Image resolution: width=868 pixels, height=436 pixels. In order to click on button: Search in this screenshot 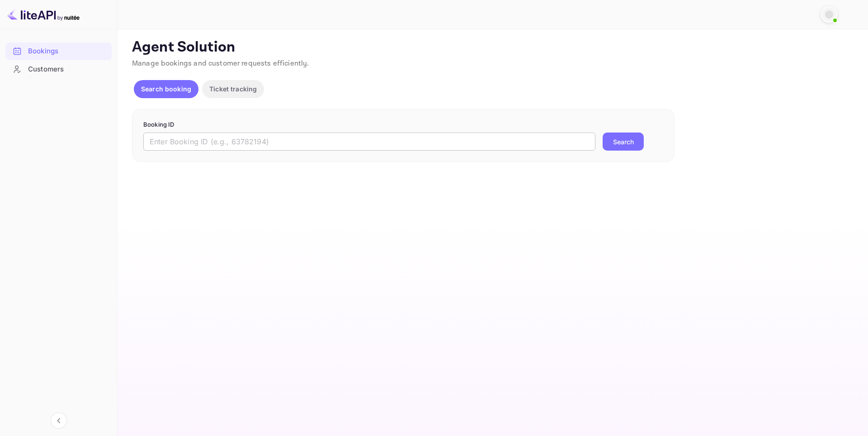, I will do `click(623, 142)`.